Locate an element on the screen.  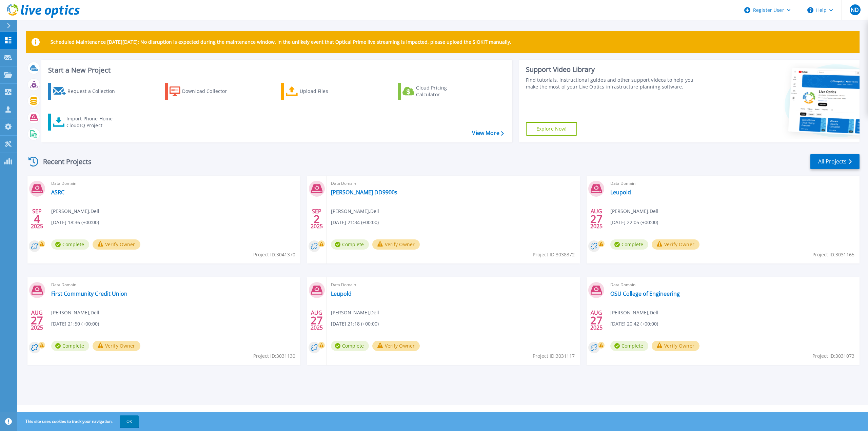
div: Upload Files is located at coordinates (327, 92).